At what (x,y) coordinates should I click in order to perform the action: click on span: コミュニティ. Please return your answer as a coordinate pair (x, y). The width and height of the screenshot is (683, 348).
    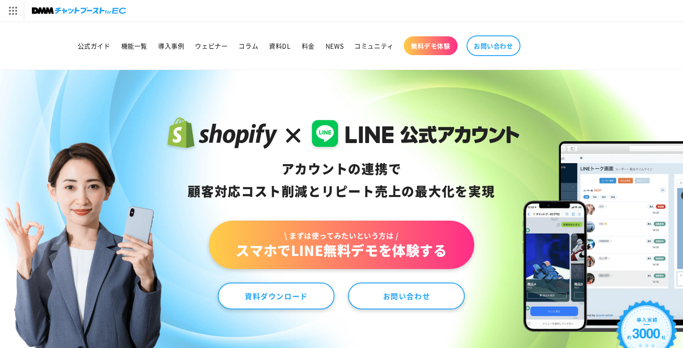
    Looking at the image, I should click on (374, 46).